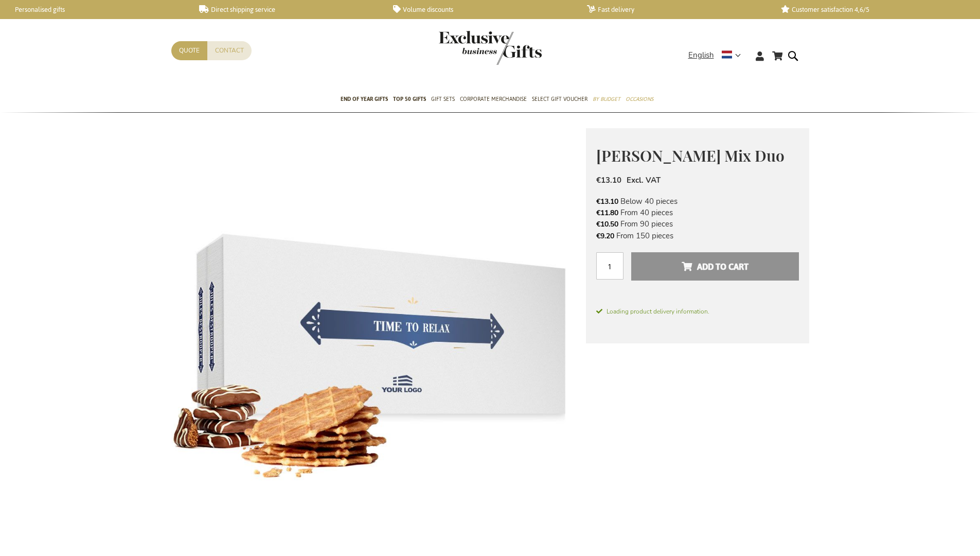  Describe the element at coordinates (230, 50) in the screenshot. I see `a: Contact` at that location.